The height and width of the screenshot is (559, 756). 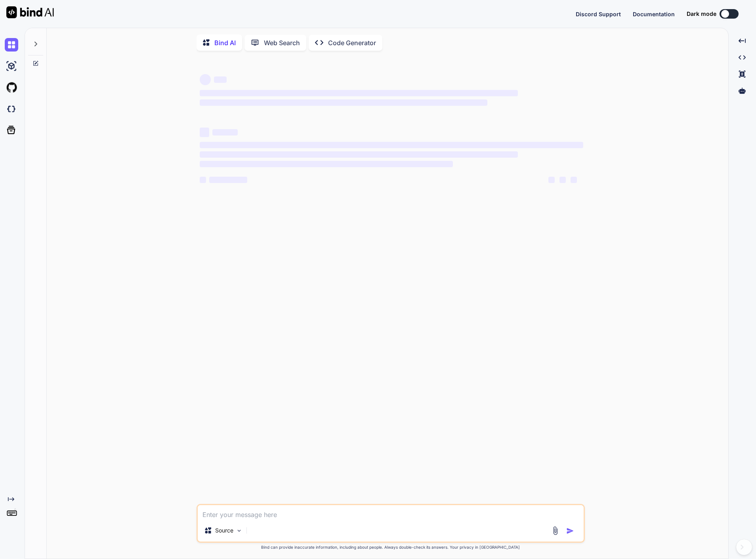 I want to click on img: darkCloudIdeIcon, so click(x=11, y=109).